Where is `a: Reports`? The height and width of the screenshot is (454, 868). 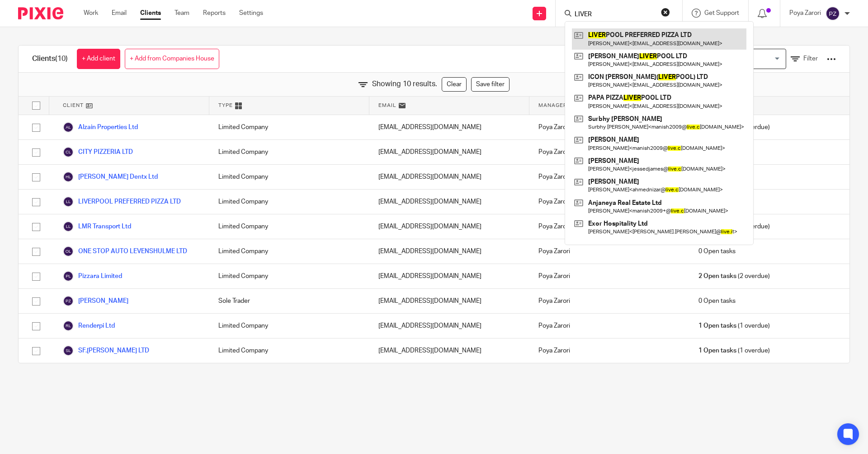 a: Reports is located at coordinates (214, 13).